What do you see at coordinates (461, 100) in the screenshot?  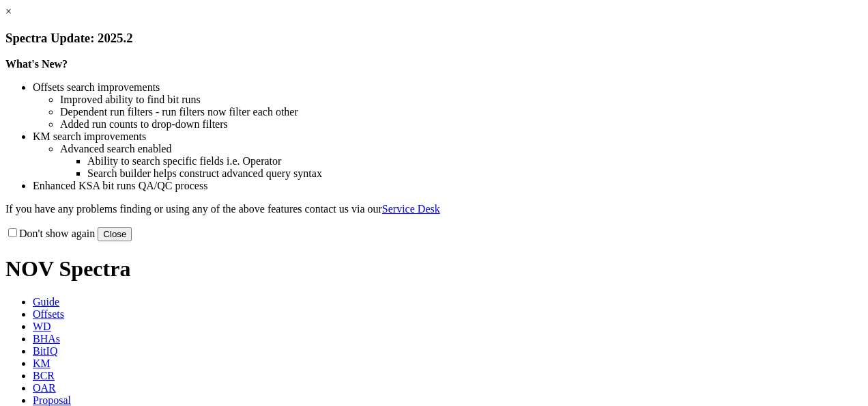 I see `li: Improved ability to find bit runs` at bounding box center [461, 100].